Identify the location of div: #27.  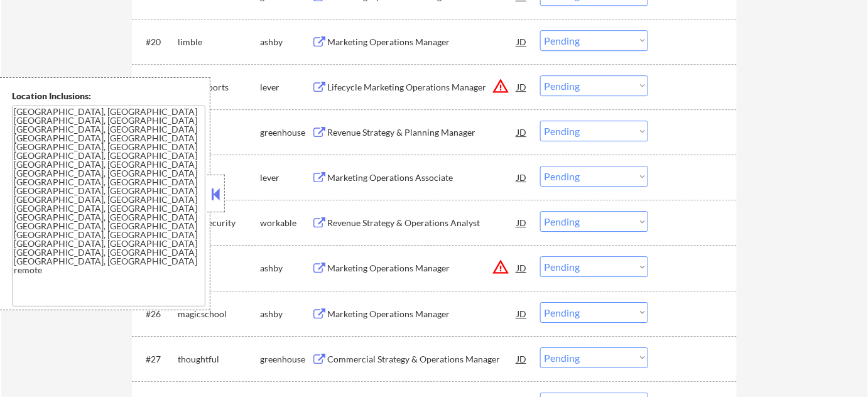
(157, 359).